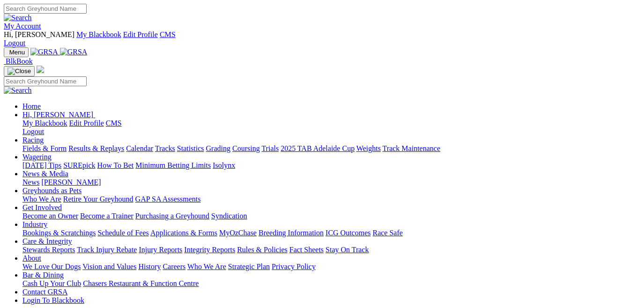 Image resolution: width=644 pixels, height=308 pixels. What do you see at coordinates (33, 140) in the screenshot?
I see `a: Racing` at bounding box center [33, 140].